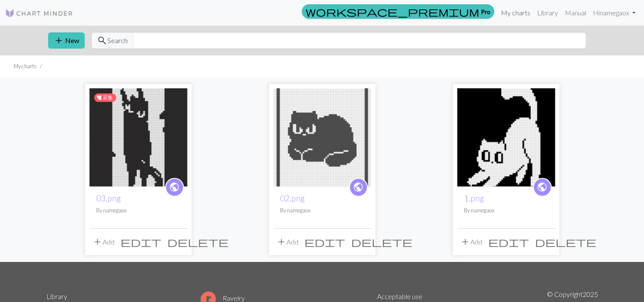 This screenshot has width=644, height=302. I want to click on a: My charts, so click(515, 13).